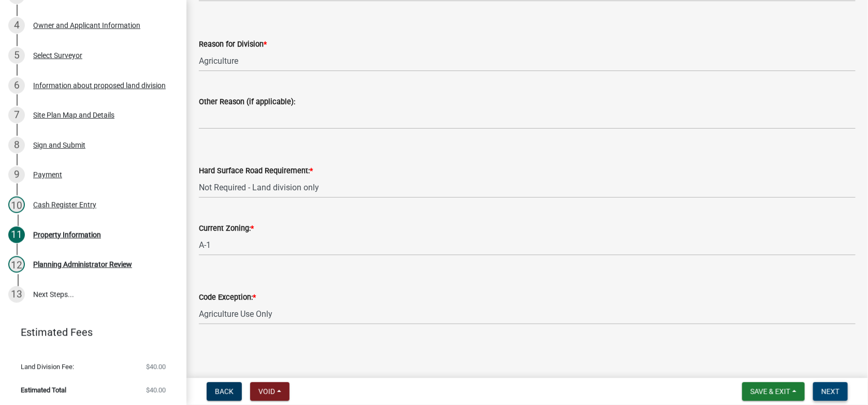 This screenshot has width=868, height=405. Describe the element at coordinates (89, 332) in the screenshot. I see `a: Estimated Fees` at that location.